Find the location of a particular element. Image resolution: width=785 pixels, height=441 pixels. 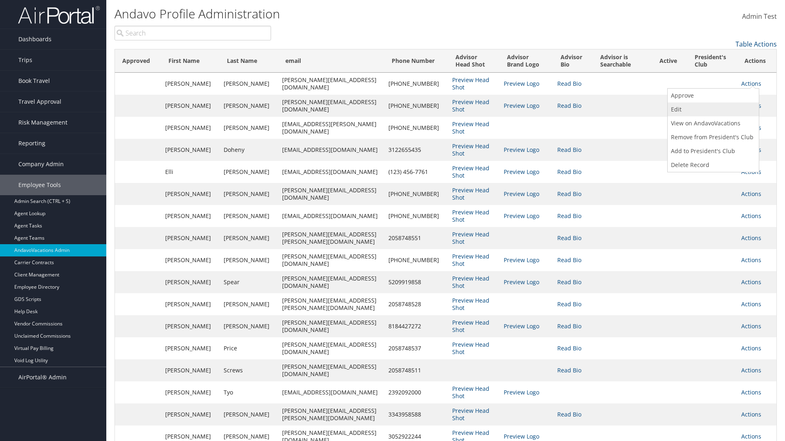

a: Add to President's Club is located at coordinates (712, 151).